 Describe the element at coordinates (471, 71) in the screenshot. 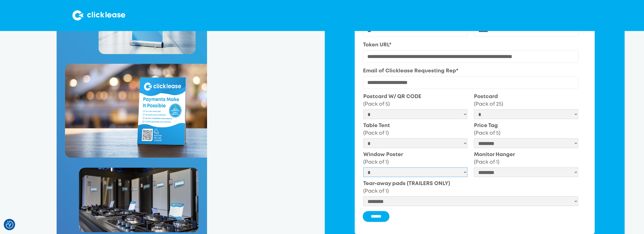

I see `label: Email of Clicklease Requesting Rep*` at that location.